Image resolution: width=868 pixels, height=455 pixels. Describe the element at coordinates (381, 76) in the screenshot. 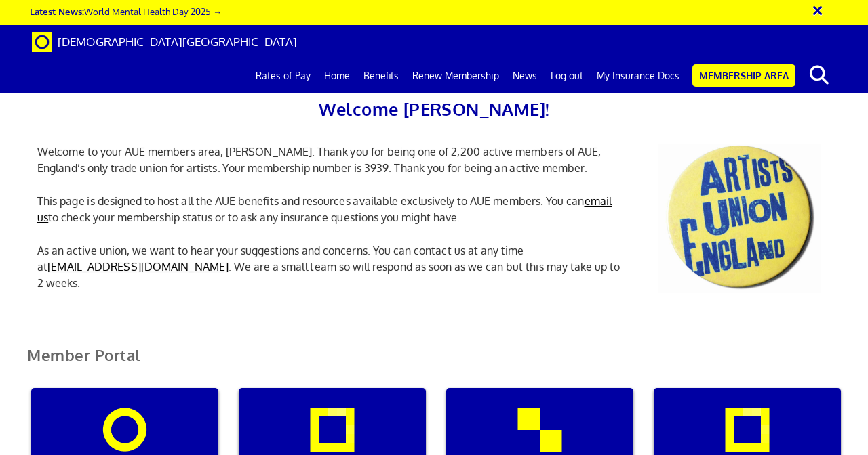

I see `a: Benefits` at that location.